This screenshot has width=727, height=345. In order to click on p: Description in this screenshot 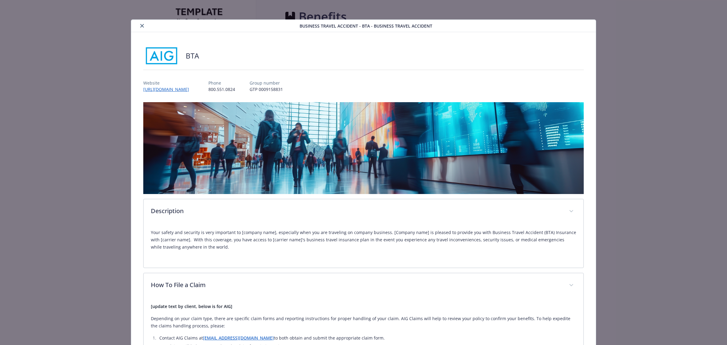, I will do `click(356, 211)`.